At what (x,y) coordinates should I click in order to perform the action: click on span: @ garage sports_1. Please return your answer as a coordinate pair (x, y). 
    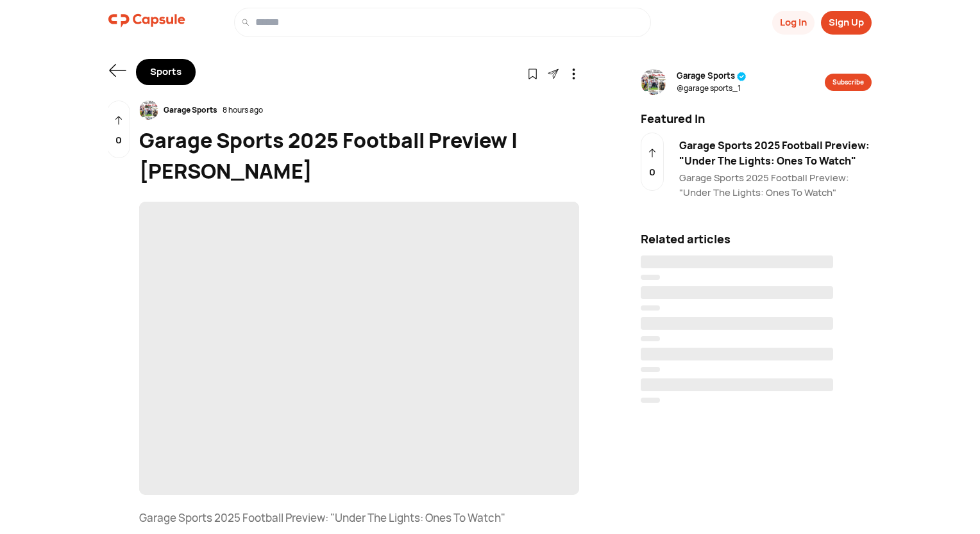
    Looking at the image, I should click on (711, 88).